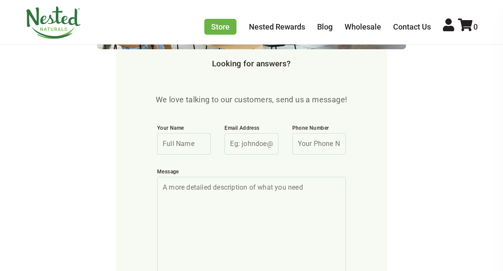 The height and width of the screenshot is (271, 503). I want to click on a: Contact Us, so click(412, 27).